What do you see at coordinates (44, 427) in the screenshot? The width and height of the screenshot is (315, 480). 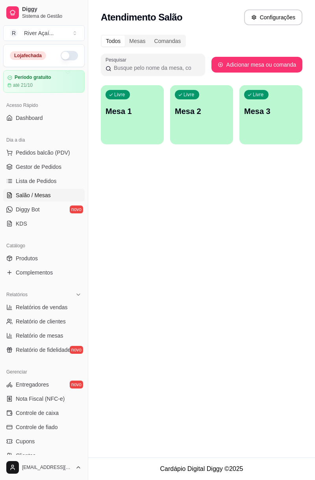 I see `a: Controle de fiado` at bounding box center [44, 427].